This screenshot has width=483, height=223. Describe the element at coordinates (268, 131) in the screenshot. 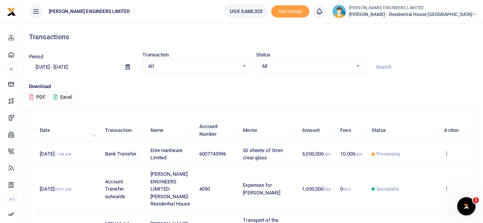

I see `th: Memo: activate to sort column ascending` at that location.